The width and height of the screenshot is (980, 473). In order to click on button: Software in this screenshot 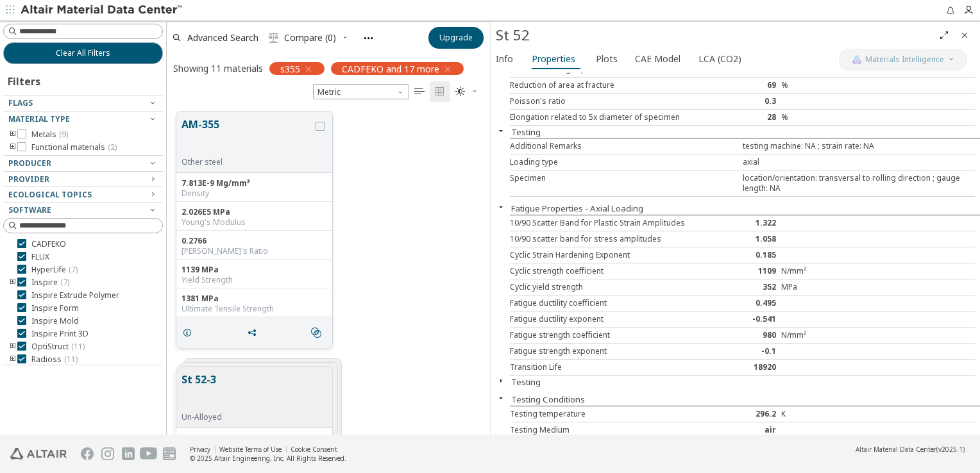, I will do `click(82, 211)`.